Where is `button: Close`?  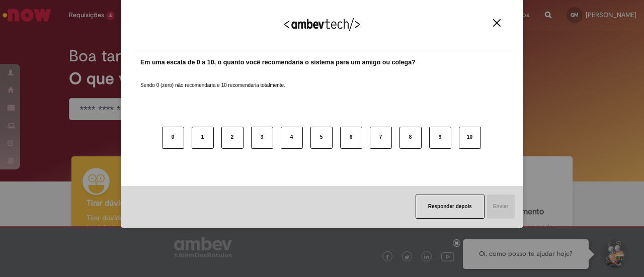 button: Close is located at coordinates (497, 23).